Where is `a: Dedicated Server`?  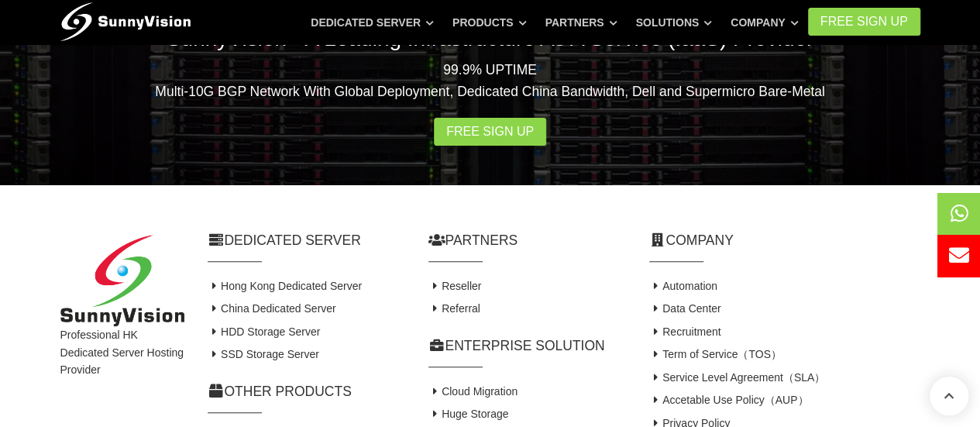 a: Dedicated Server is located at coordinates (372, 22).